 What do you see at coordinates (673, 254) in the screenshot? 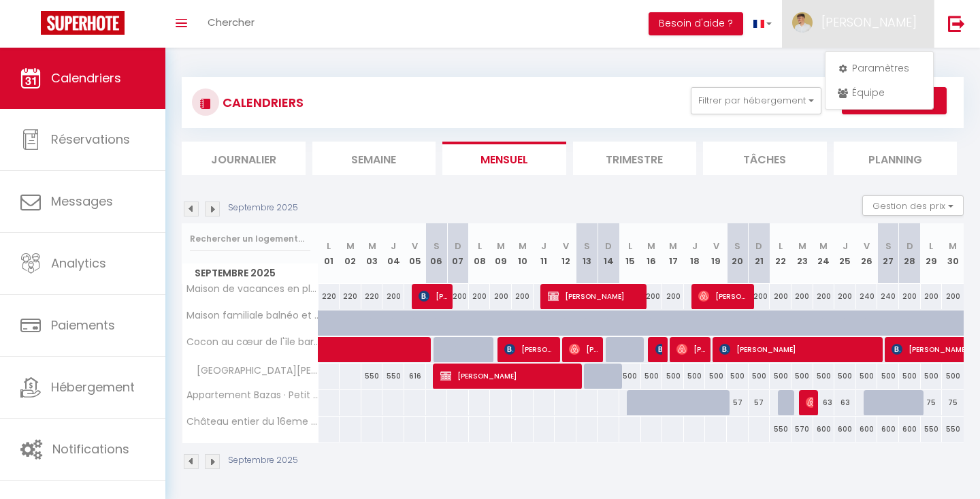
I see `th: 17` at bounding box center [673, 254].